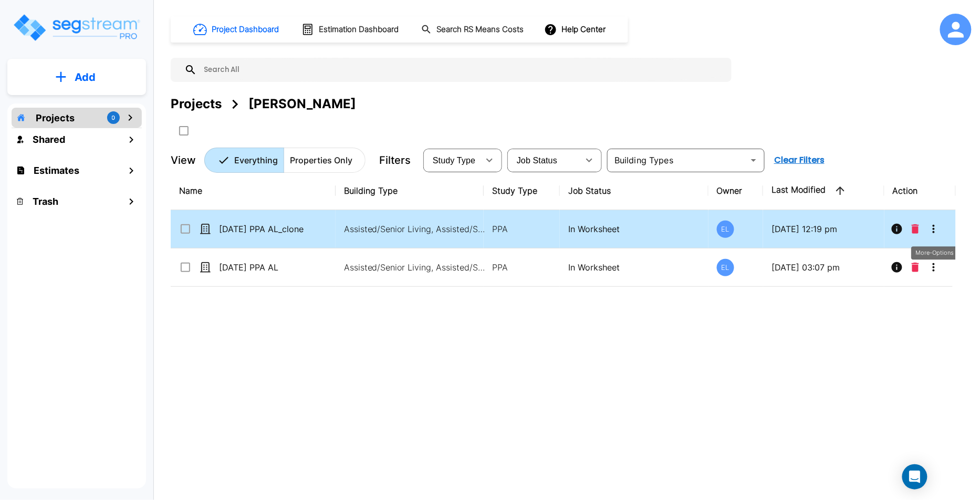  Describe the element at coordinates (184, 130) in the screenshot. I see `button: SelectAll` at that location.